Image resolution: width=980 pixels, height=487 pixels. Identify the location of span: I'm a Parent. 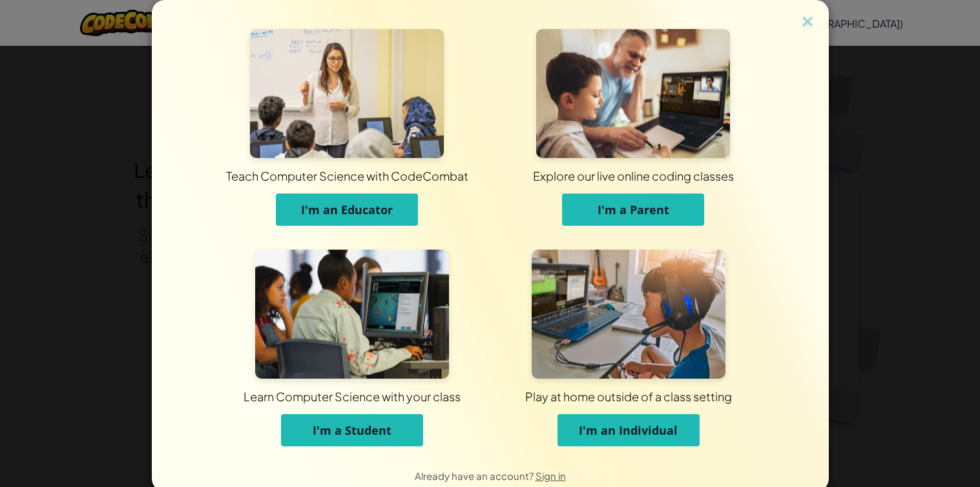
(633, 210).